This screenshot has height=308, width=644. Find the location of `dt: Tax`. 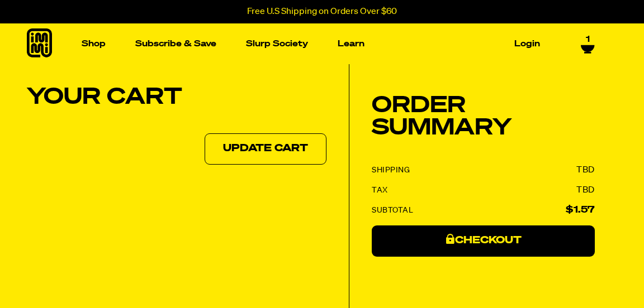

dt: Tax is located at coordinates (379, 191).